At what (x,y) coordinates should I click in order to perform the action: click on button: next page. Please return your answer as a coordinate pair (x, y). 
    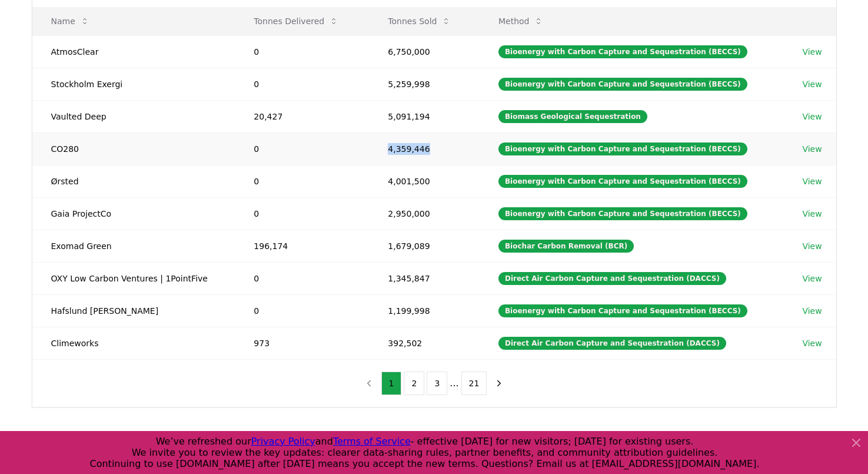
    Looking at the image, I should click on (499, 383).